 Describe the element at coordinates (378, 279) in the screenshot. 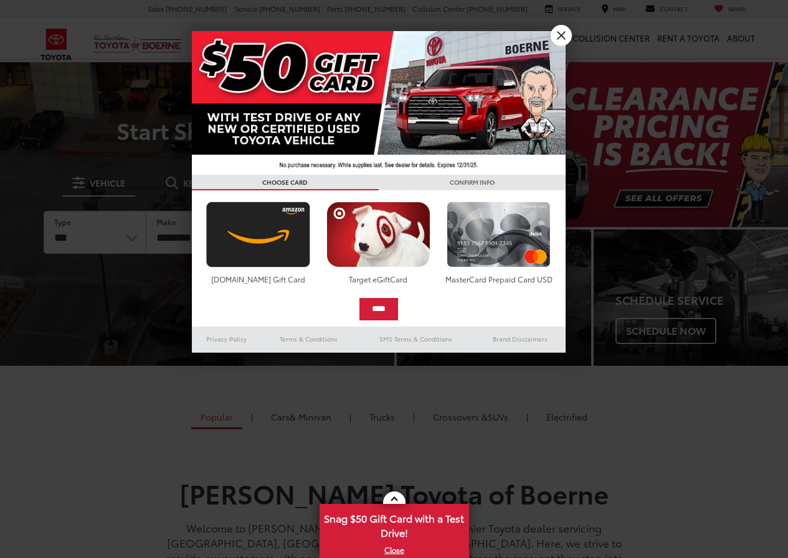

I see `div: Target eGiftCard` at that location.